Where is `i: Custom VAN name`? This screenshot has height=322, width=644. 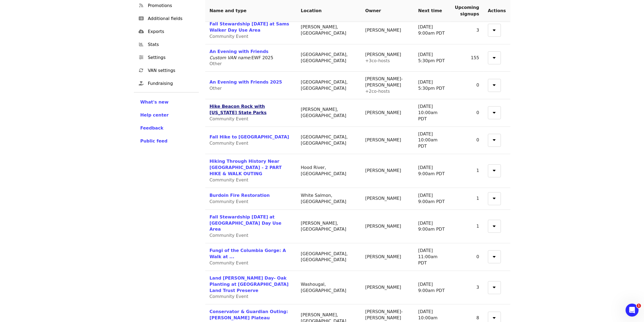 i: Custom VAN name is located at coordinates (230, 57).